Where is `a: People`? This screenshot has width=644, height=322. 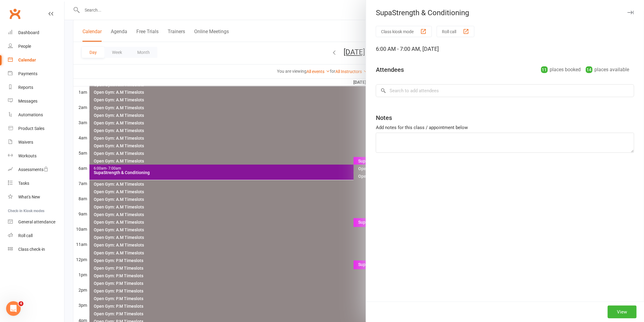 a: People is located at coordinates (36, 46).